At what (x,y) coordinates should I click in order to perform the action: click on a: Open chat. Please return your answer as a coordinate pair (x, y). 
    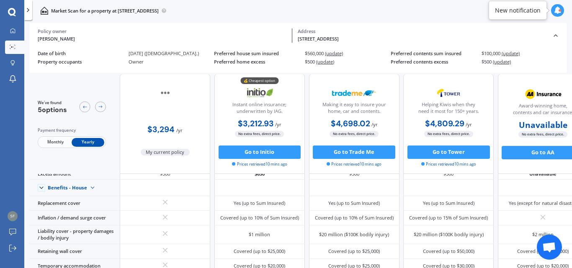
    Looking at the image, I should click on (549, 247).